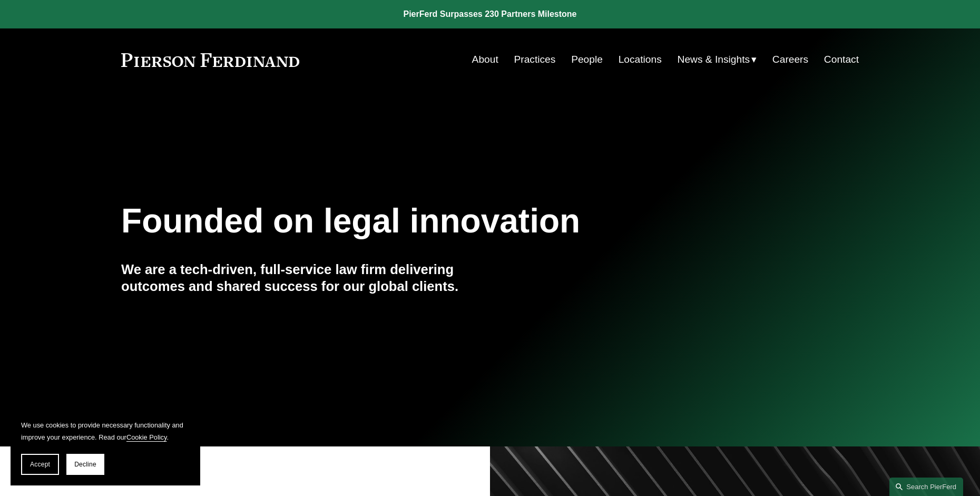  What do you see at coordinates (485, 60) in the screenshot?
I see `a: About` at bounding box center [485, 60].